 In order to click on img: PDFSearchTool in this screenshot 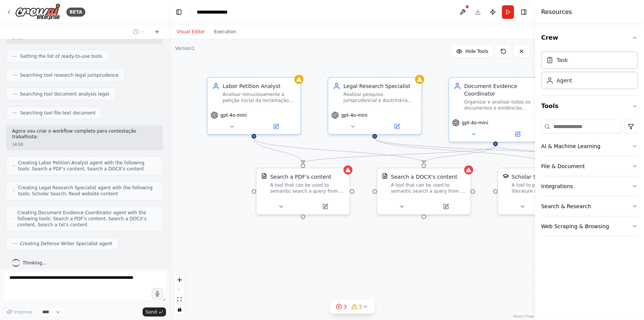, I will do `click(264, 176)`.